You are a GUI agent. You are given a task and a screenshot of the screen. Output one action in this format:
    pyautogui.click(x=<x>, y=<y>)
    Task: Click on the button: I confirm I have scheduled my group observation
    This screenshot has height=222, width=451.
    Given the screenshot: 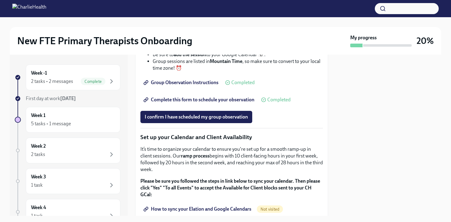 What is the action you would take?
    pyautogui.click(x=196, y=117)
    